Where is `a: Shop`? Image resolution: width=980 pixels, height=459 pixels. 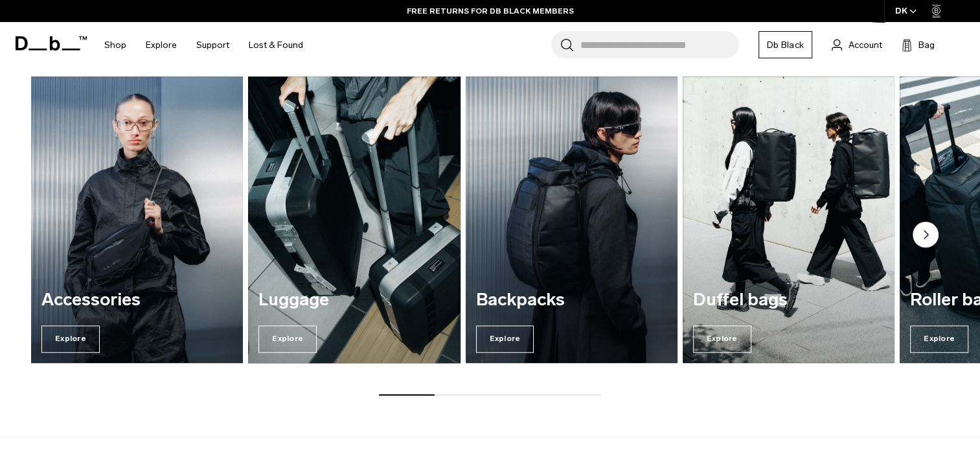
a: Shop is located at coordinates (115, 45).